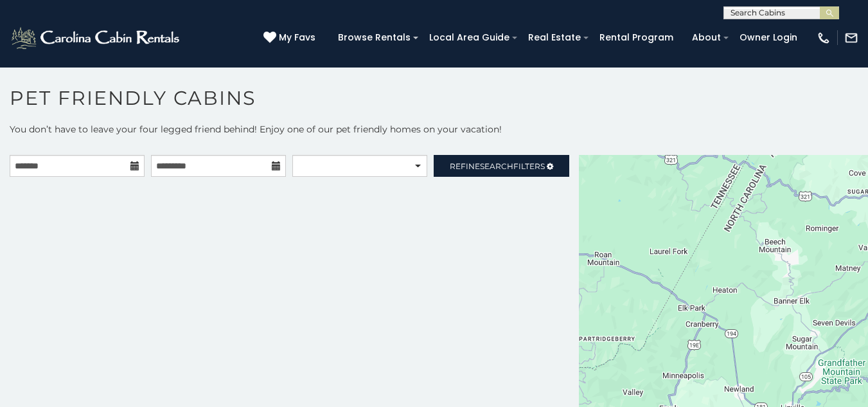 The height and width of the screenshot is (407, 868). What do you see at coordinates (636, 37) in the screenshot?
I see `a: Rental Program` at bounding box center [636, 37].